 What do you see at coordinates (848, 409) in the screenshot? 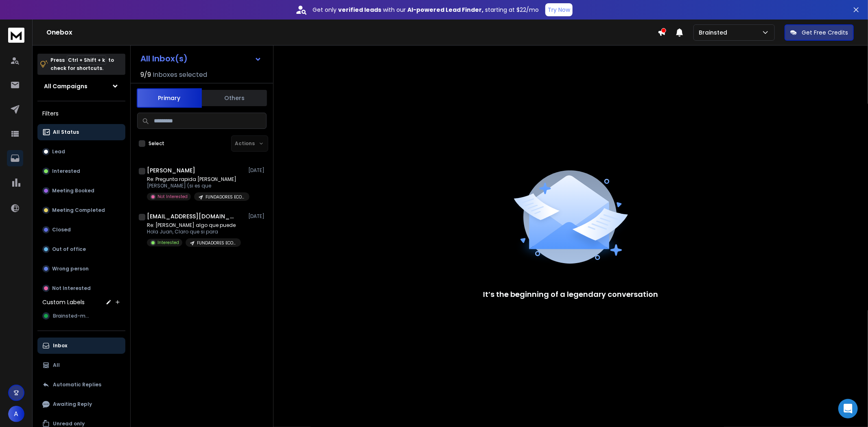
I see `div: Open Intercom Messenger` at bounding box center [848, 409].